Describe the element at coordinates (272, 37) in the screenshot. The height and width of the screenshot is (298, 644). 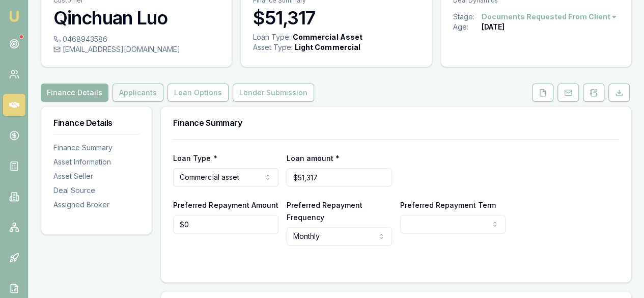
I see `div: Loan Type:` at that location.